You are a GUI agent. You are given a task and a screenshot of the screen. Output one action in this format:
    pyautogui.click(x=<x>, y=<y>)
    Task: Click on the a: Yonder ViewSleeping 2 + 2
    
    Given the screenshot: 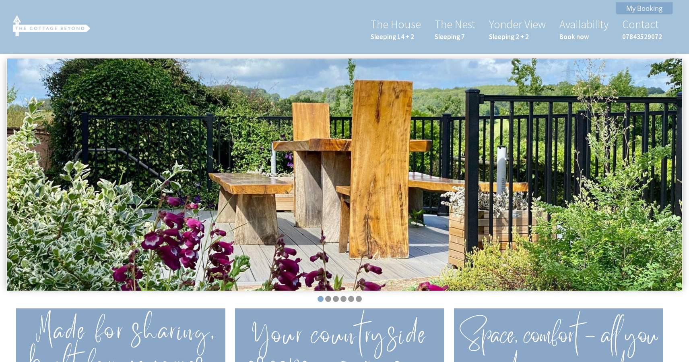 What is the action you would take?
    pyautogui.click(x=517, y=29)
    